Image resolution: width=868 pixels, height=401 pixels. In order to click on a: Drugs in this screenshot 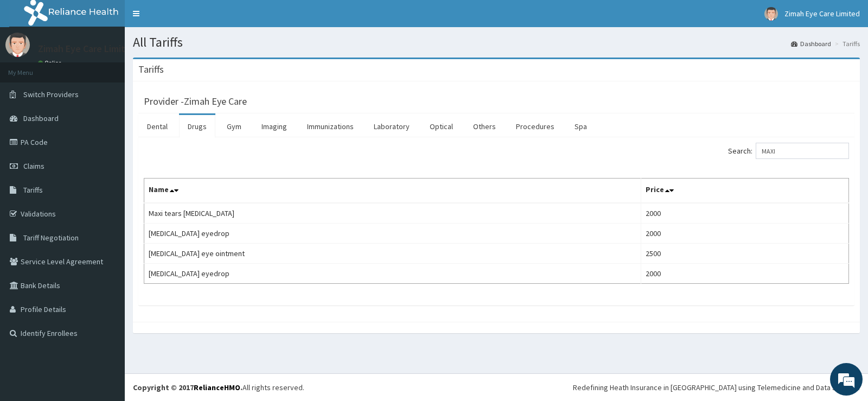, I will do `click(197, 127)`.